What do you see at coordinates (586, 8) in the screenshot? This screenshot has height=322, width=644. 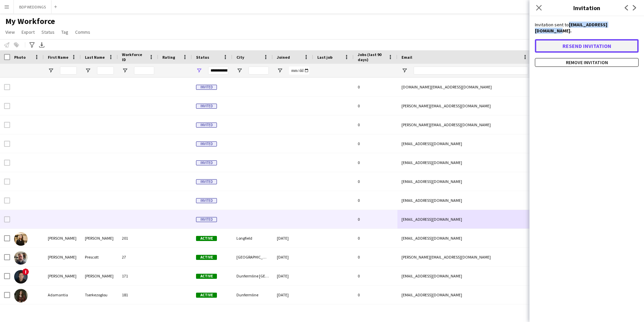 I see `h3: Invitation` at bounding box center [586, 8].